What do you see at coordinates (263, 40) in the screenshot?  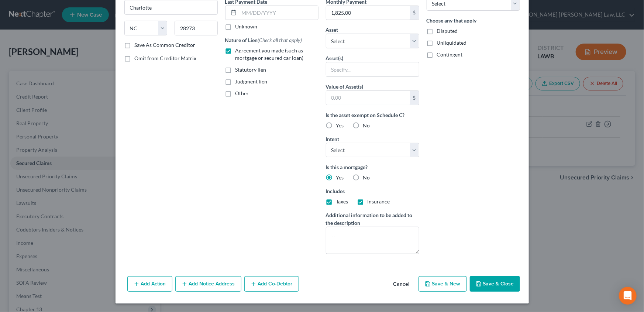 I see `label: Nature of Lien` at bounding box center [263, 40].